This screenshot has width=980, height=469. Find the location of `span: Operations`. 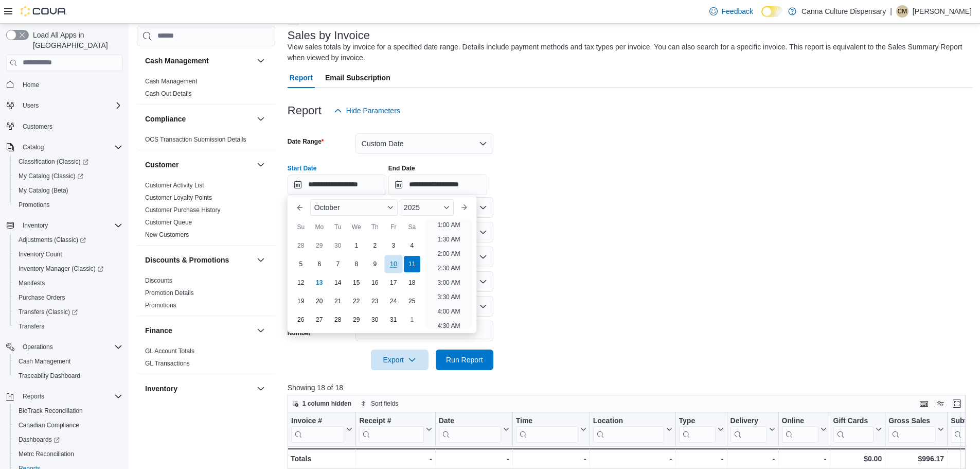

span: Operations is located at coordinates (70, 347).